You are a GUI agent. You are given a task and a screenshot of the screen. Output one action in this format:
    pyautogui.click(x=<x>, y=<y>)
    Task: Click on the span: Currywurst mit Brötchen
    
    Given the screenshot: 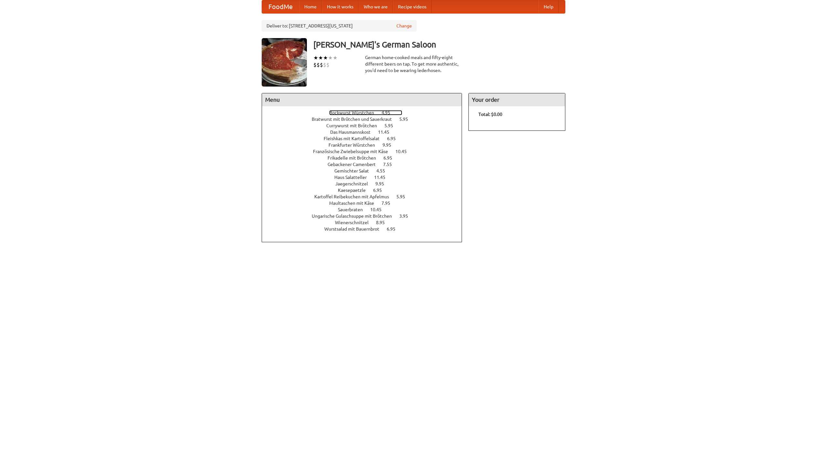 What is the action you would take?
    pyautogui.click(x=355, y=126)
    